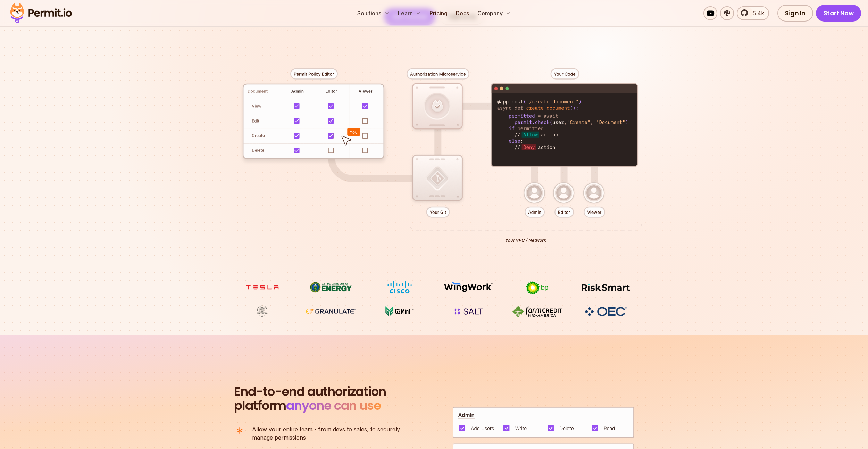 Image resolution: width=868 pixels, height=449 pixels. Describe the element at coordinates (756, 13) in the screenshot. I see `span: 5.4k` at that location.